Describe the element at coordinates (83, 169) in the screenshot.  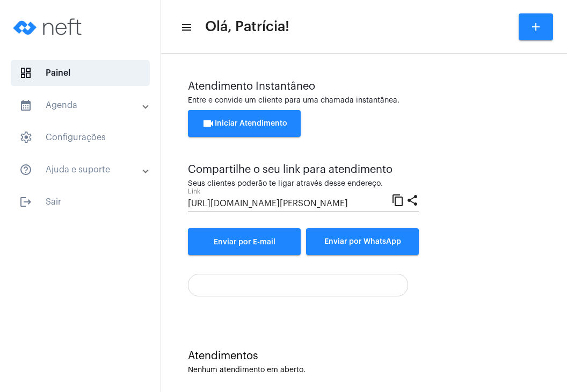
I see `mat-expansion-panel-header: sidenav iconAjuda e suporte` at that location.